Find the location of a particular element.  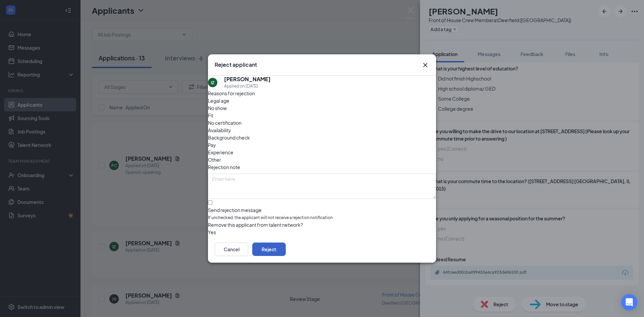

button: Reject is located at coordinates (269, 249).